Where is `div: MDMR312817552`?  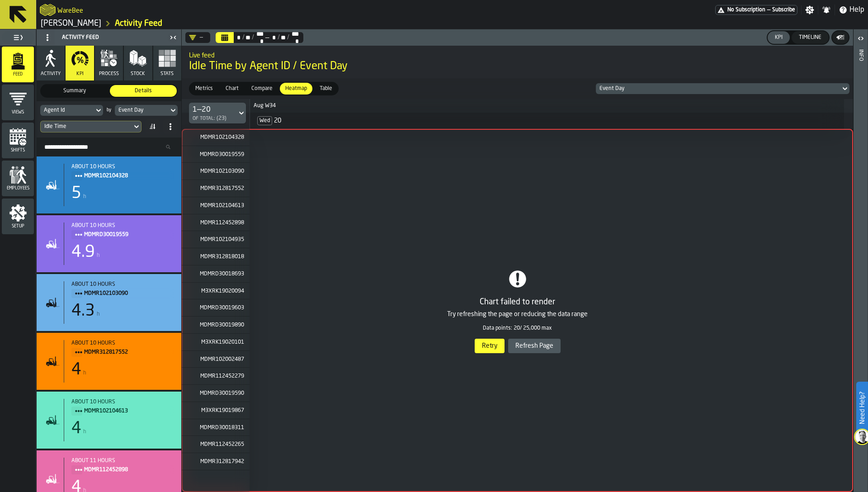
div: MDMR312817552 is located at coordinates (216, 189).